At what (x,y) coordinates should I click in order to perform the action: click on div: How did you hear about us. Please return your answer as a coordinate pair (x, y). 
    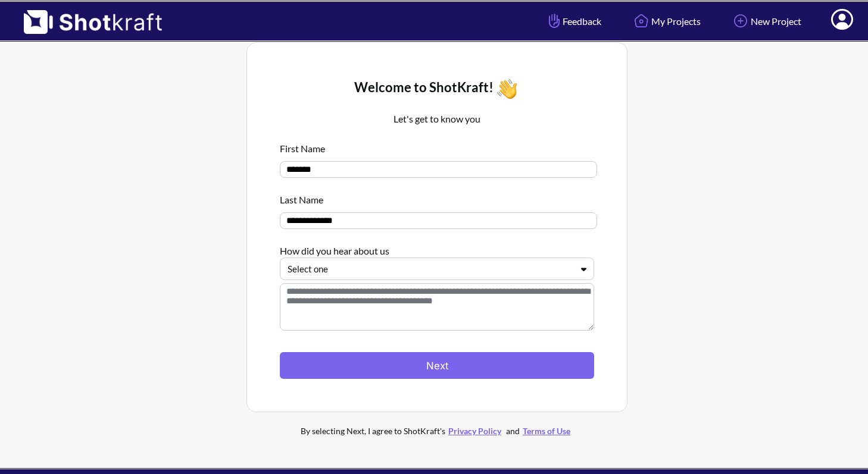
    Looking at the image, I should click on (437, 248).